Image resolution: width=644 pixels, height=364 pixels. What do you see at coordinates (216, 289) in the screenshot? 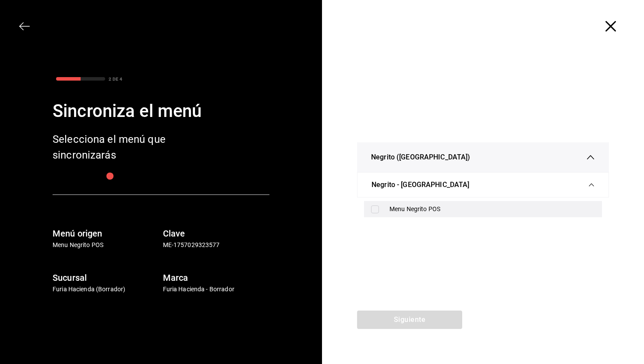
I see `p: Furia Hacienda - Borrador` at bounding box center [216, 289].